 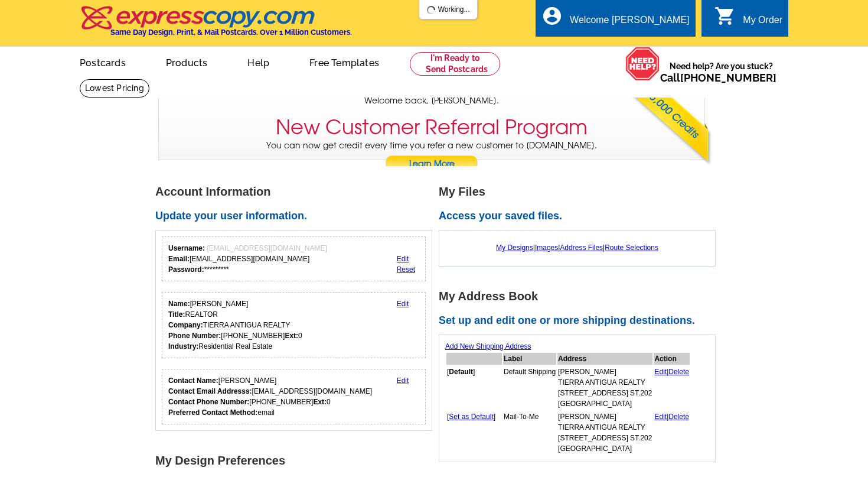 I want to click on h4: Same Day Design, Print, & Mail Postcards. Over 1 Million Customers., so click(x=231, y=32).